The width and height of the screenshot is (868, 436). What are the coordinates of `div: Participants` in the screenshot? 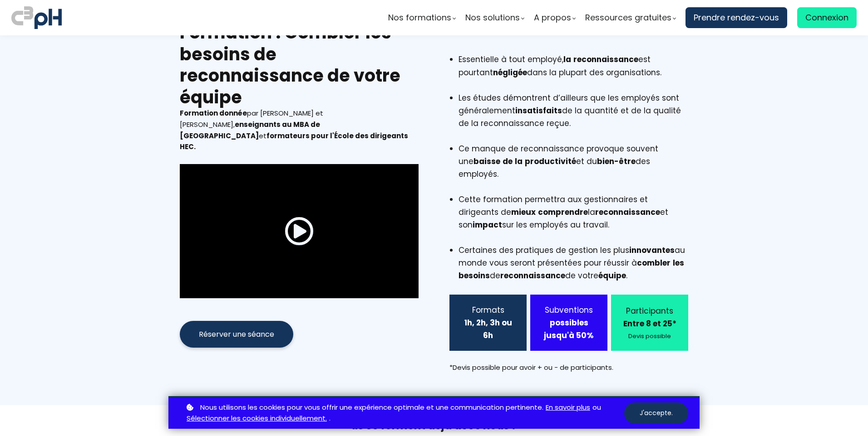 It's located at (649, 311).